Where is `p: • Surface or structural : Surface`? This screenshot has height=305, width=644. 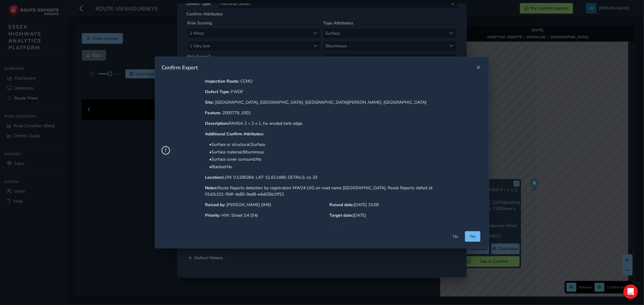
p: • Surface or structural : Surface is located at coordinates (330, 144).